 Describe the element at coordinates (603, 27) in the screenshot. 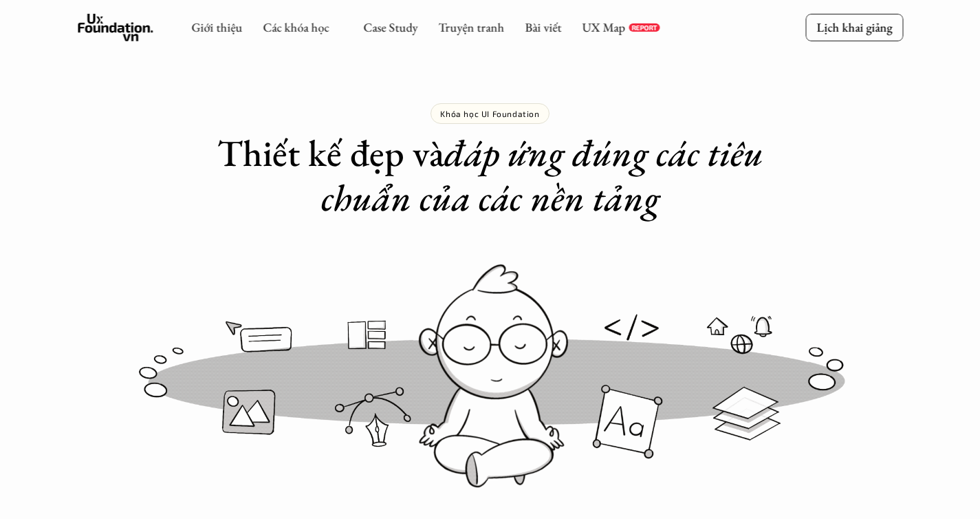

I see `a: UX Map` at that location.